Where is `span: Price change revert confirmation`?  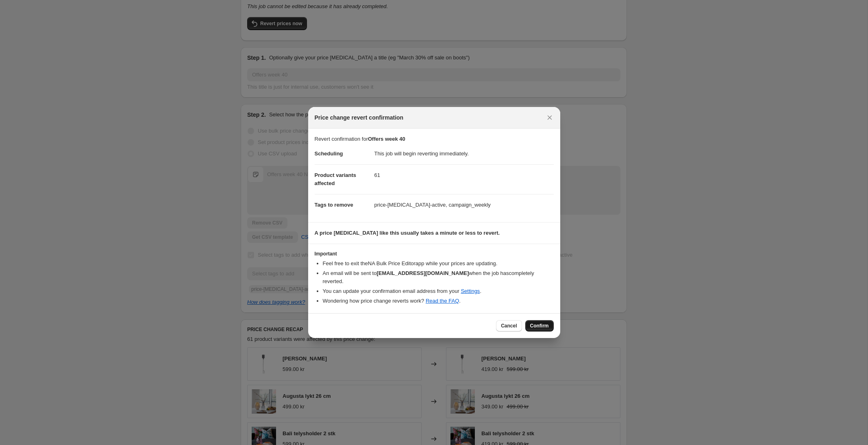
span: Price change revert confirmation is located at coordinates (359, 118).